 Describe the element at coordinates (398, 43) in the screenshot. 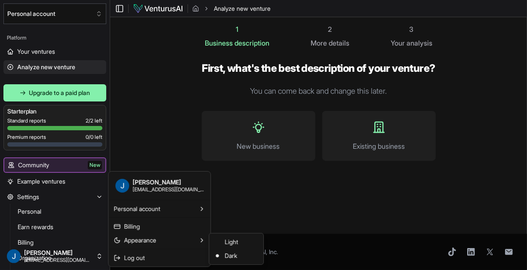

I see `span: Your` at that location.